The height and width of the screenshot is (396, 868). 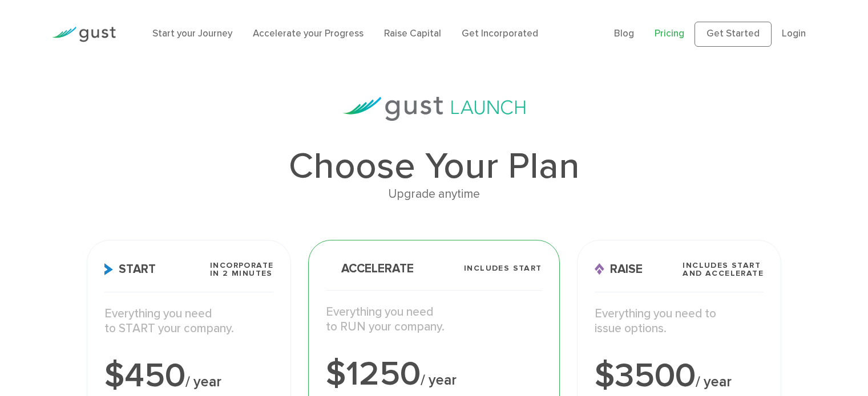 I want to click on a: Accelerate your Progress, so click(x=309, y=34).